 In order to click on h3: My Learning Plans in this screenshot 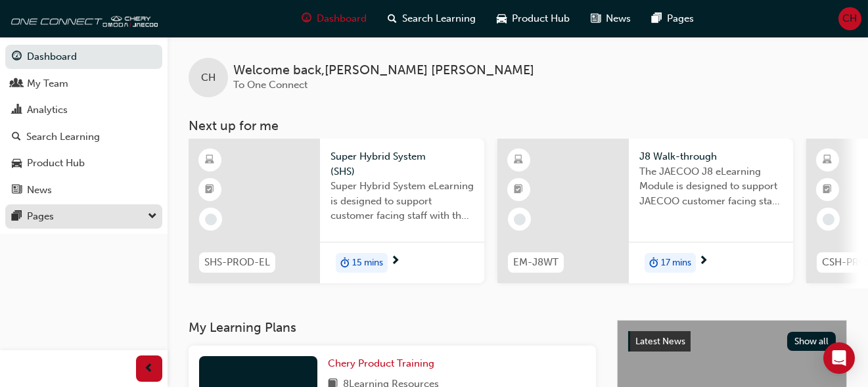, I will do `click(393, 328)`.